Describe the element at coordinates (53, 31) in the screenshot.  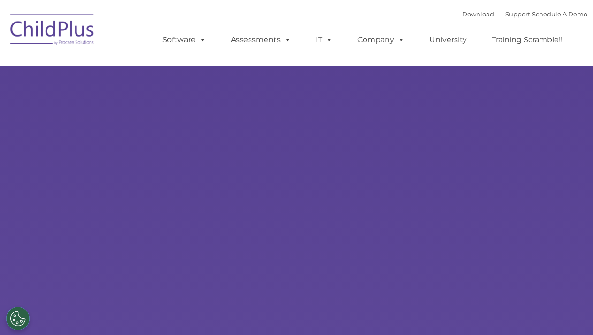
I see `img: ChildPlus by Procare Solutions` at that location.